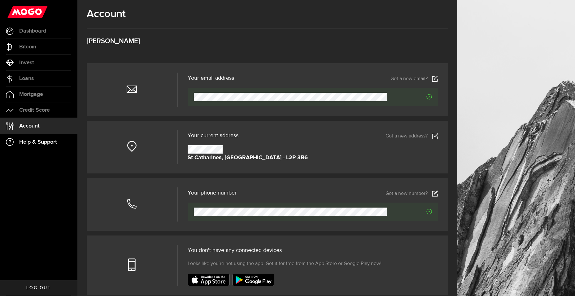 Image resolution: width=575 pixels, height=296 pixels. I want to click on span: Help & Support, so click(38, 142).